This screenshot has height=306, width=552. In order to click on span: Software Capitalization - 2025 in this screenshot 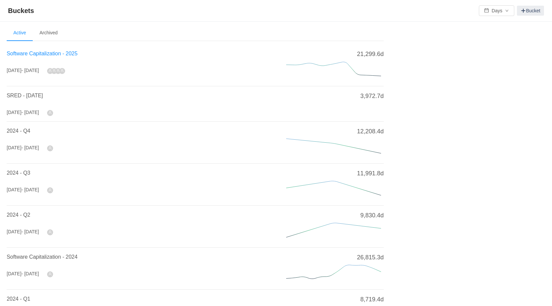, I will do `click(42, 53)`.